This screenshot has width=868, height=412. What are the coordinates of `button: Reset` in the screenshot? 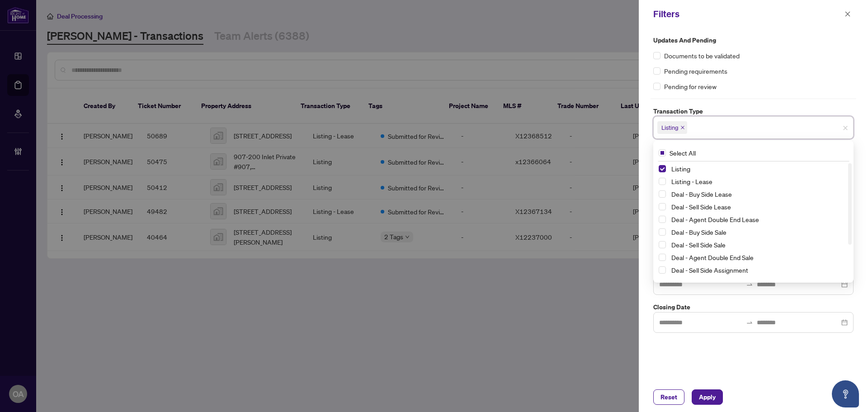 It's located at (669, 397).